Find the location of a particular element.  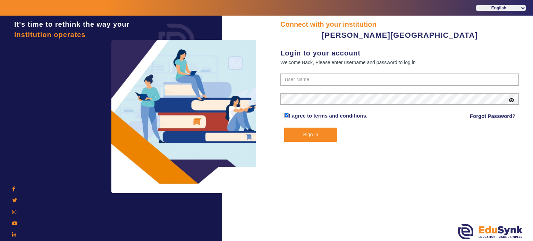

div: Connect with your institution is located at coordinates (400, 24).